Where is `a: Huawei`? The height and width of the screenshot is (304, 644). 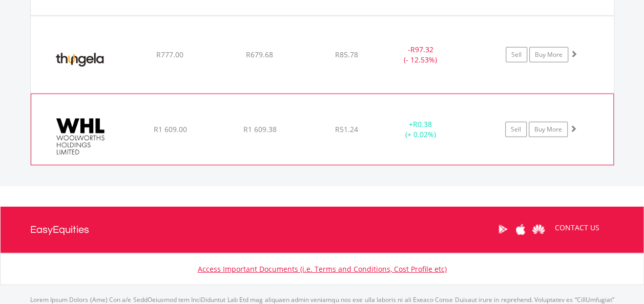 a: Huawei is located at coordinates (538, 229).